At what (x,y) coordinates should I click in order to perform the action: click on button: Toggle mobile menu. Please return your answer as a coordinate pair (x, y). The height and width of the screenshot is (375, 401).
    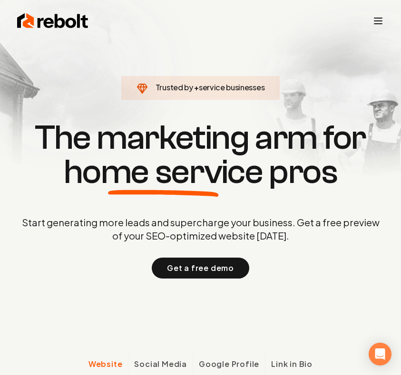
    Looking at the image, I should click on (378, 21).